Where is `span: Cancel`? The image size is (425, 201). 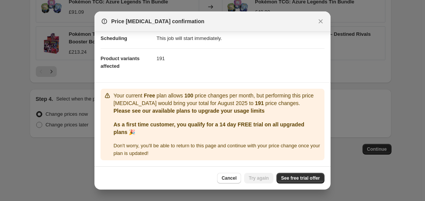
span: Cancel is located at coordinates (229, 178).